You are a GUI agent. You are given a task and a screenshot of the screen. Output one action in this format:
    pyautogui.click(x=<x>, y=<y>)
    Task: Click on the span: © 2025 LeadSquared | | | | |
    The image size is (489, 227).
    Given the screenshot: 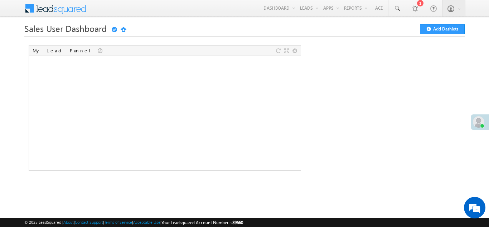 What is the action you would take?
    pyautogui.click(x=134, y=222)
    